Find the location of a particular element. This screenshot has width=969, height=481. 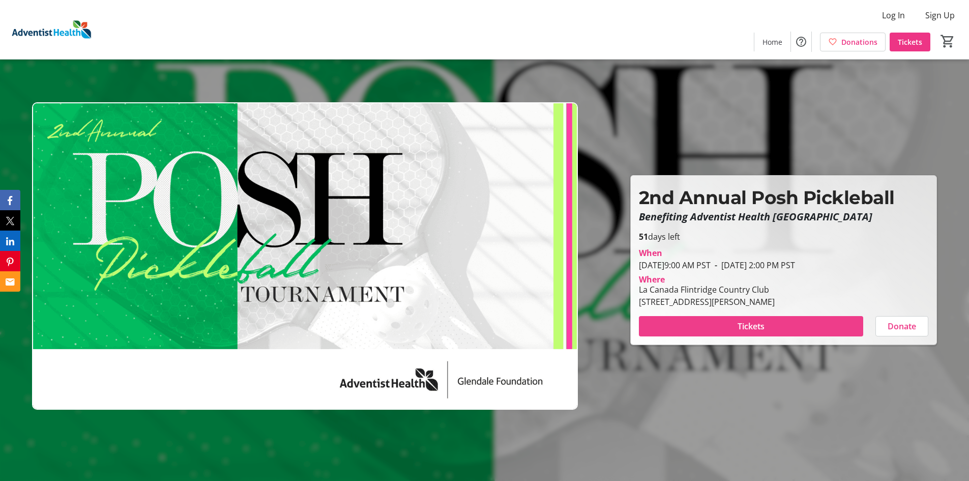

button: Donate is located at coordinates (902, 326).